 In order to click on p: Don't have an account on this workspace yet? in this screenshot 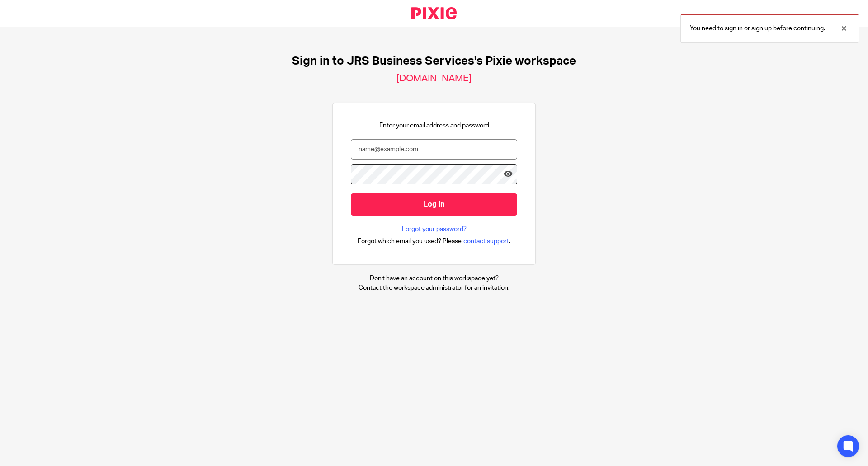, I will do `click(434, 278)`.